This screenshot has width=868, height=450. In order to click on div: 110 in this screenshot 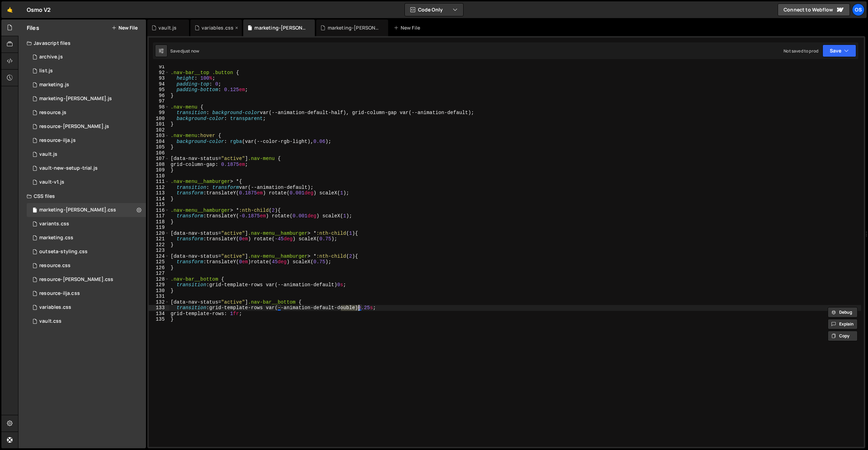, I will do `click(159, 176)`.